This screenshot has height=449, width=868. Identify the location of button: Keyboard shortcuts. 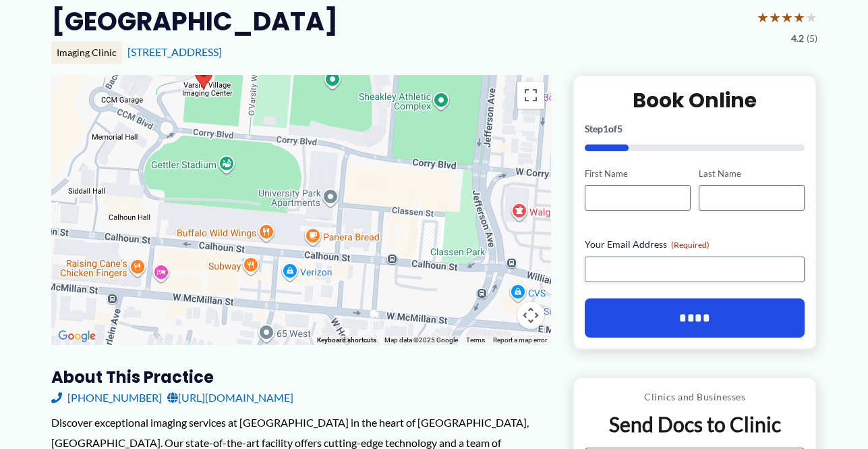
(347, 340).